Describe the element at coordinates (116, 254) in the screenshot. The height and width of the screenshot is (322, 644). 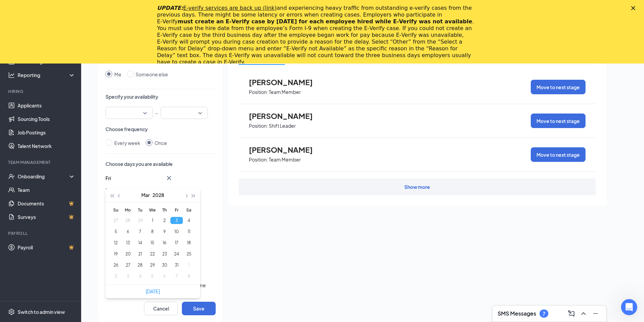
I see `td: 2028-03-19` at that location.